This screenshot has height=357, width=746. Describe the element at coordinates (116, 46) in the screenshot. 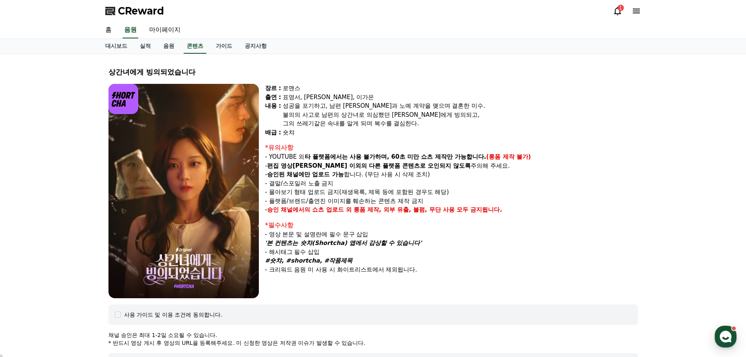

I see `a: 대시보드` at that location.